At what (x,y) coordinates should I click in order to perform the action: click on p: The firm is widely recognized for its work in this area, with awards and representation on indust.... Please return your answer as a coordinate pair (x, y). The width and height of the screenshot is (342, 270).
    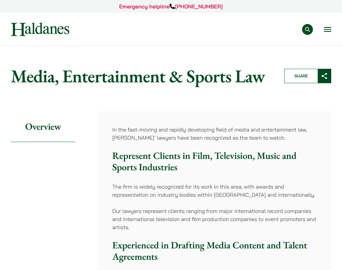
    Looking at the image, I should click on (215, 191).